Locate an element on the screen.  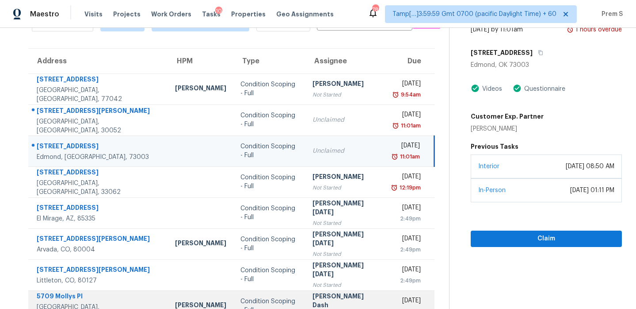
div: Questionnaire is located at coordinates (543, 89).